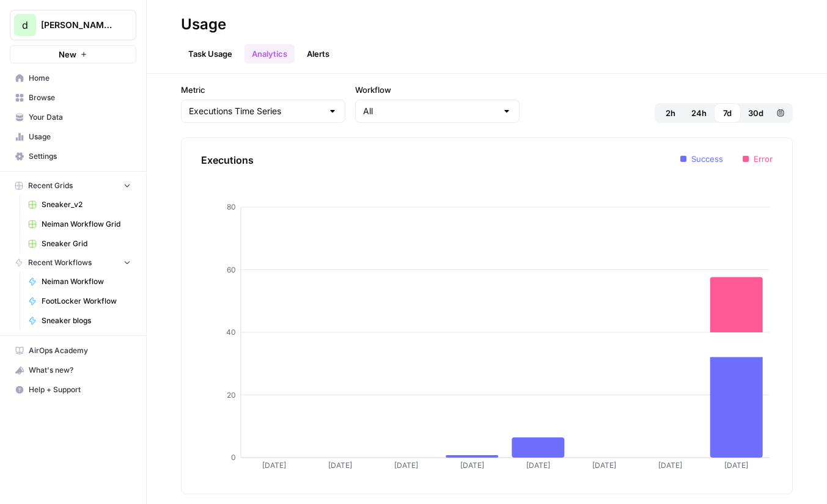 This screenshot has height=504, width=827. Describe the element at coordinates (60, 263) in the screenshot. I see `span: Recent Workflows` at that location.